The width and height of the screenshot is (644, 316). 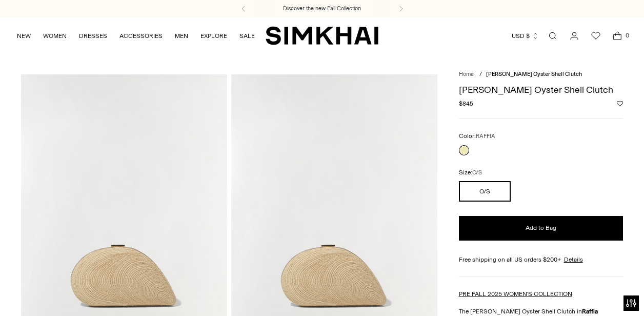 What do you see at coordinates (589, 311) in the screenshot?
I see `strong: Raffia` at bounding box center [589, 311].